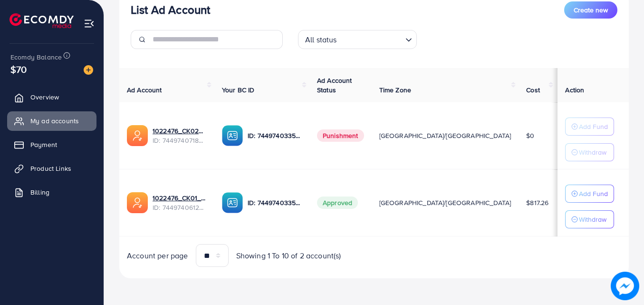  Describe the element at coordinates (52, 144) in the screenshot. I see `a: Payment` at that location.